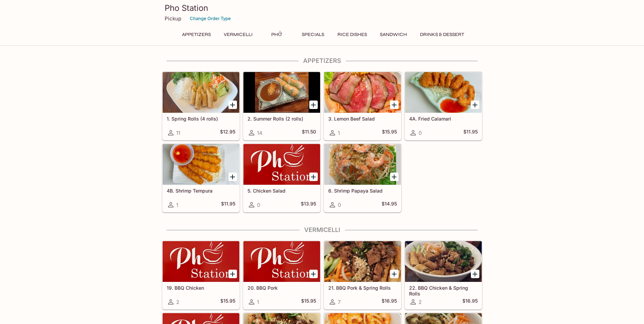 The height and width of the screenshot is (324, 644). I want to click on div: 20. BBQ Pork, so click(282, 261).